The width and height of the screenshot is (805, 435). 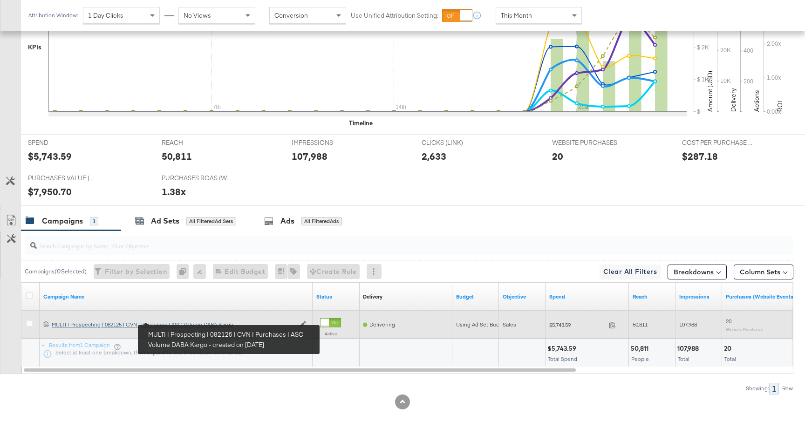 I want to click on div: 1.38x, so click(x=174, y=191).